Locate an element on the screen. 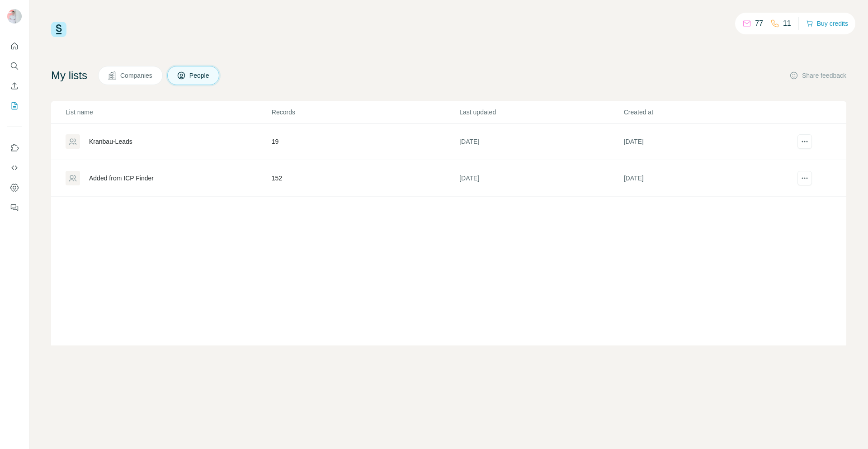 This screenshot has height=449, width=868. button: Share feedback is located at coordinates (818, 76).